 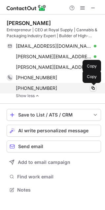 What do you see at coordinates (31, 146) in the screenshot?
I see `span: Send email` at bounding box center [31, 146].